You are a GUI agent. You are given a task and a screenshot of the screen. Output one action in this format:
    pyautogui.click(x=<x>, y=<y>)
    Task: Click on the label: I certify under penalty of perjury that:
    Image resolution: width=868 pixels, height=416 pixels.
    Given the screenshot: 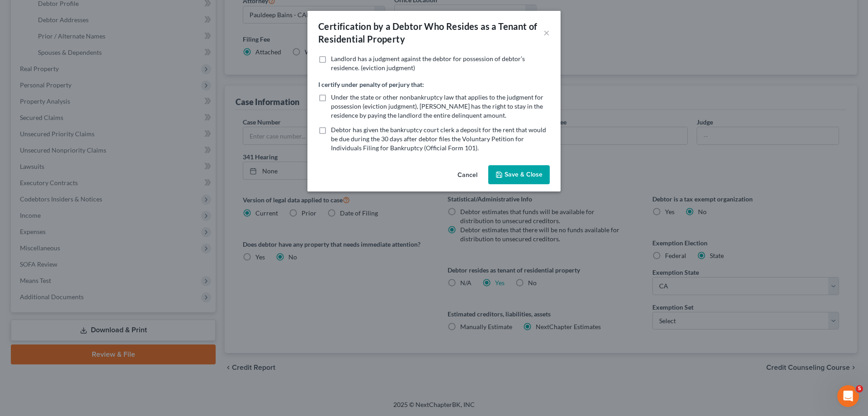 What is the action you would take?
    pyautogui.click(x=371, y=84)
    